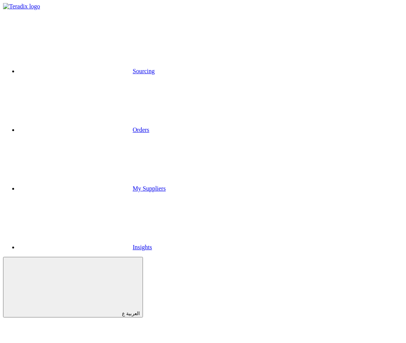  I want to click on a: Orders, so click(84, 130).